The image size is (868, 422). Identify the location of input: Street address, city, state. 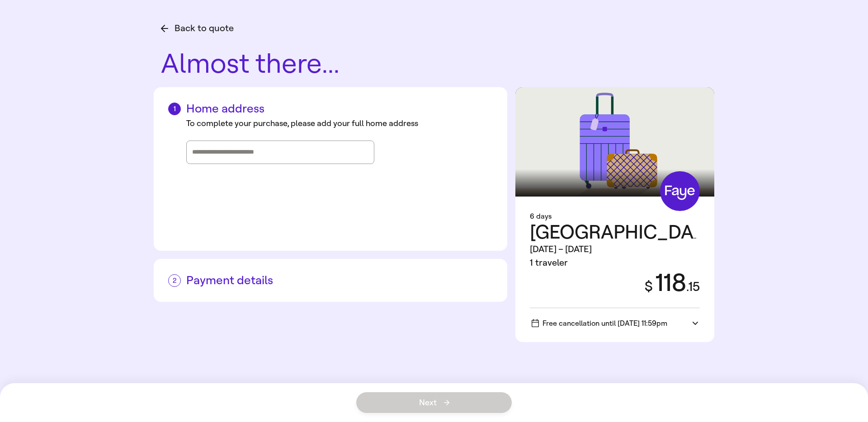
(280, 152).